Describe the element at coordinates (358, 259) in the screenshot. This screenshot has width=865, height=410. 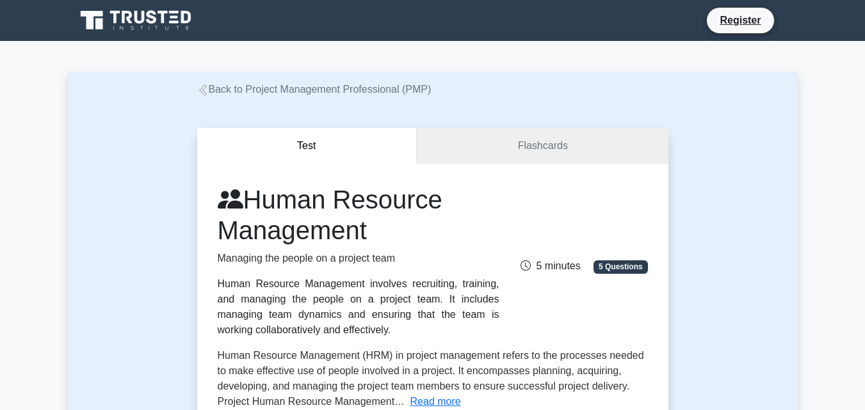
I see `p: Managing the people on a project team` at that location.